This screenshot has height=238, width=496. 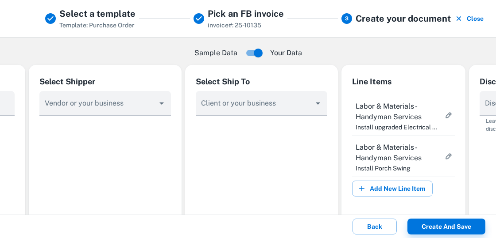 I want to click on button: Close, so click(x=469, y=19).